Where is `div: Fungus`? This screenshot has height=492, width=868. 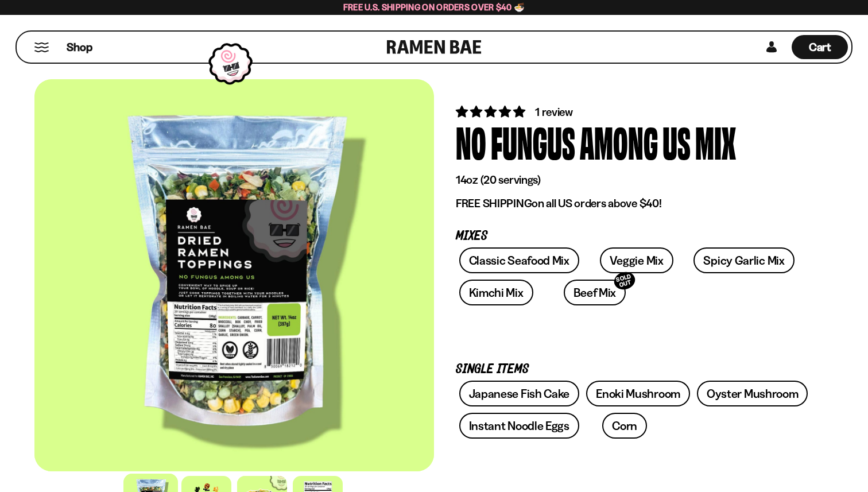 div: Fungus is located at coordinates (533, 141).